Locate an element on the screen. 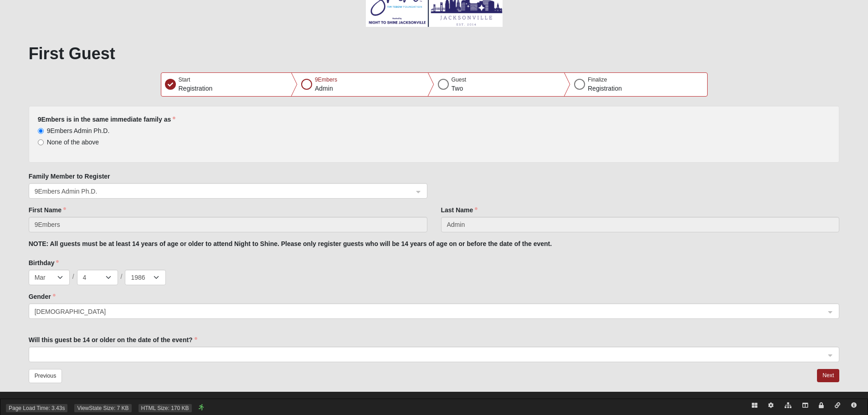  label: Last Name is located at coordinates (459, 210).